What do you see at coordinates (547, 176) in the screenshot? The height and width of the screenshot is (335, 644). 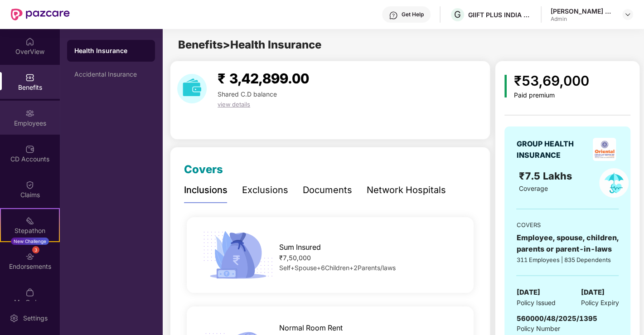 I see `span: ₹7.5 Lakhs` at bounding box center [547, 176].